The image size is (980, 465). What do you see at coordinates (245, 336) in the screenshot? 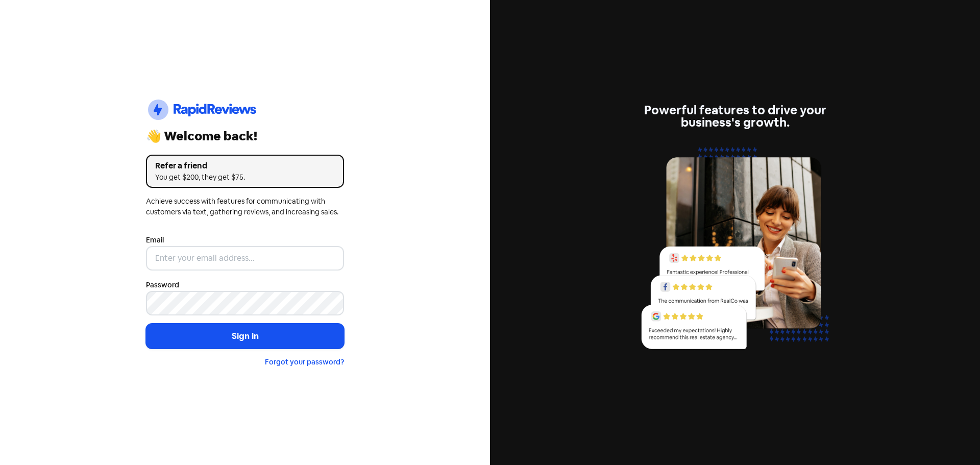
I see `button: Sign in` at bounding box center [245, 336].